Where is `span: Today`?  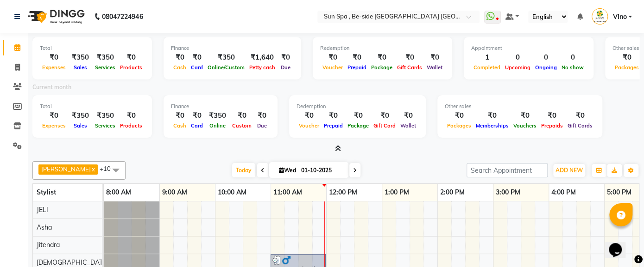 span: Today is located at coordinates (243, 170).